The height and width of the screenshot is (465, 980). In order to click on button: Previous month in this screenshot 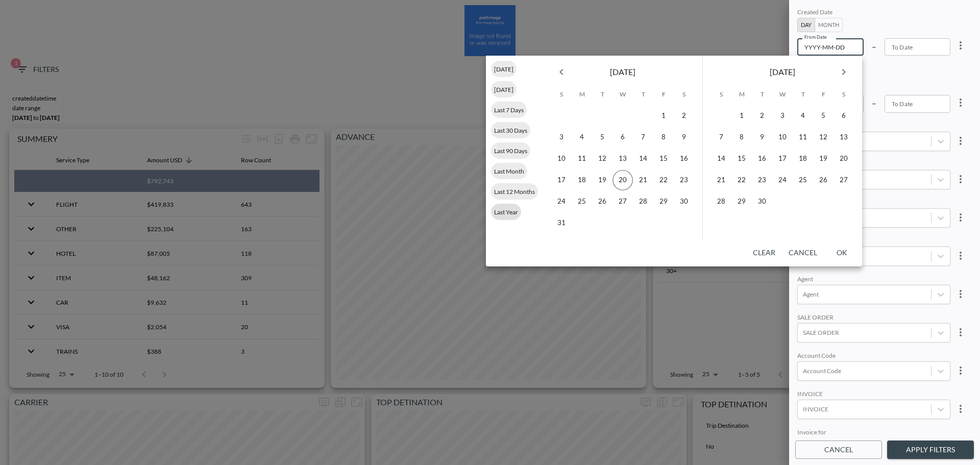, I will do `click(561, 72)`.